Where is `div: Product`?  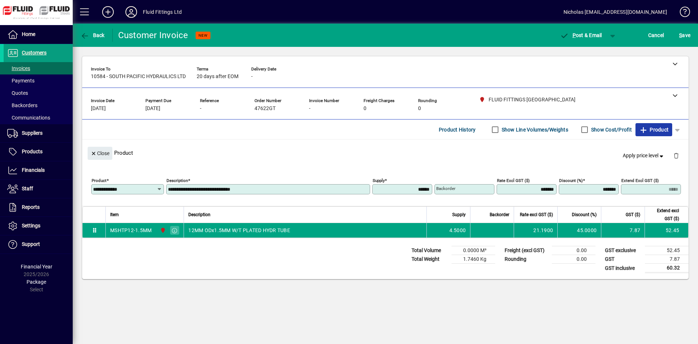
div: Product is located at coordinates (386, 153).